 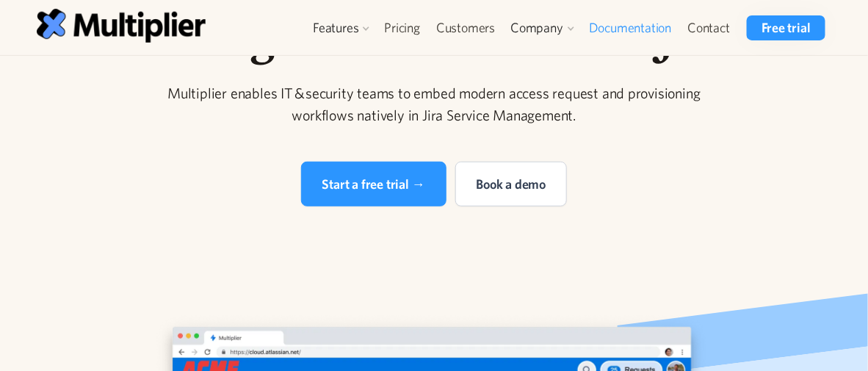 What do you see at coordinates (511, 183) in the screenshot?
I see `a: Book a demo` at bounding box center [511, 183].